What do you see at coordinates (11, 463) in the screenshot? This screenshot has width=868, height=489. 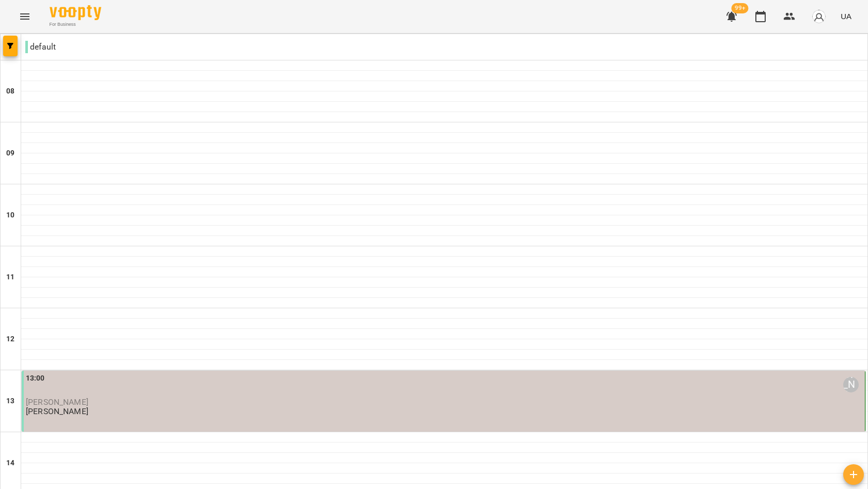 I see `h6: 14` at bounding box center [11, 463].